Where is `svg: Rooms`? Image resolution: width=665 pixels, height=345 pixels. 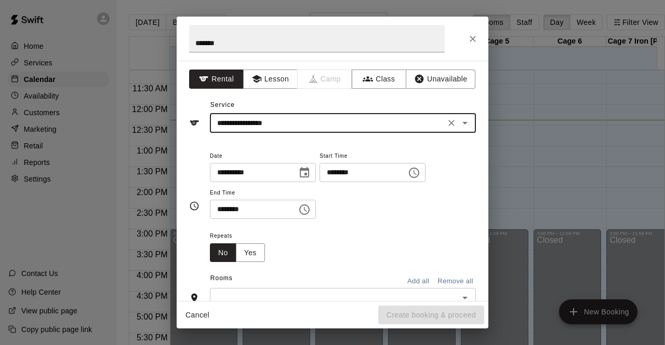 svg: Rooms is located at coordinates (194, 298).